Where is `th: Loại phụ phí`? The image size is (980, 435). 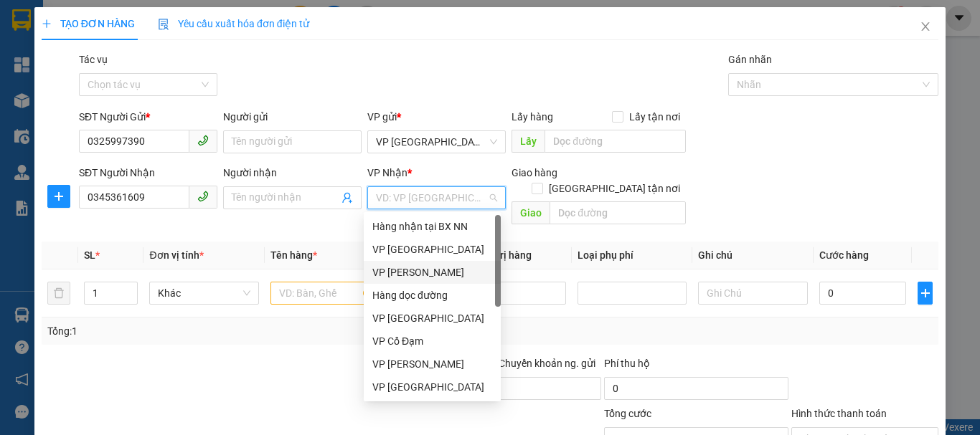
th: Loại phụ phí is located at coordinates (632, 255).